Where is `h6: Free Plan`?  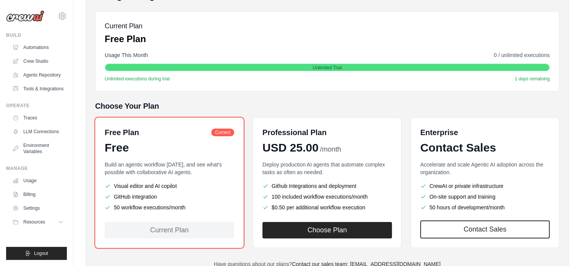 h6: Free Plan is located at coordinates (122, 132).